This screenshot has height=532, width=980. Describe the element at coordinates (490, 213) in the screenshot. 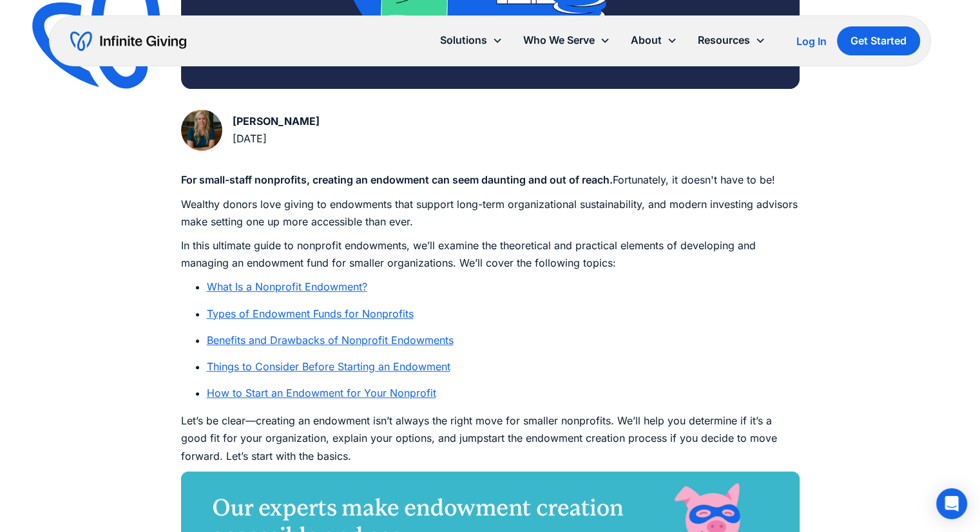

I see `p: Wealthy donors love giving to endowments that support long-term organizational sustainability, an...` at that location.